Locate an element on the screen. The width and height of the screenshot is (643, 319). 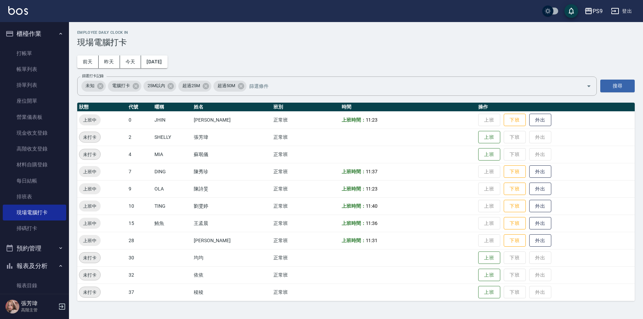
div: 25M以內 is located at coordinates (160, 86).